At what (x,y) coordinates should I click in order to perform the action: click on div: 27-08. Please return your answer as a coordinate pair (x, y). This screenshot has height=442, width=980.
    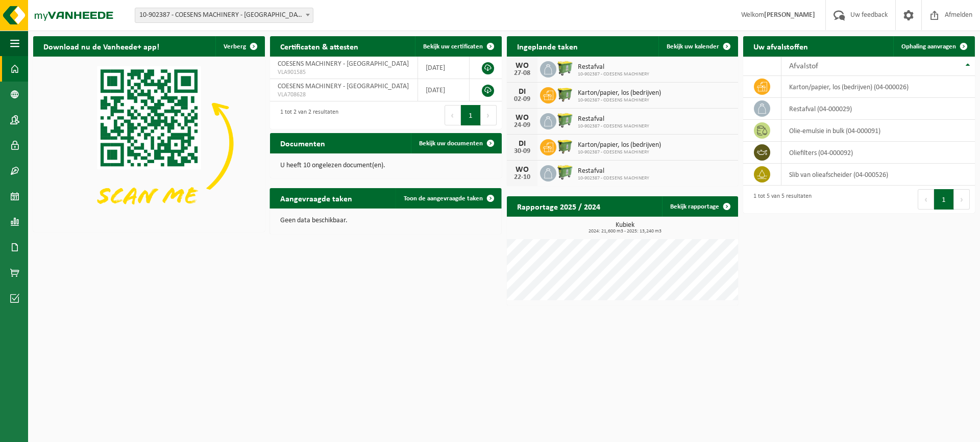
    Looking at the image, I should click on (522, 73).